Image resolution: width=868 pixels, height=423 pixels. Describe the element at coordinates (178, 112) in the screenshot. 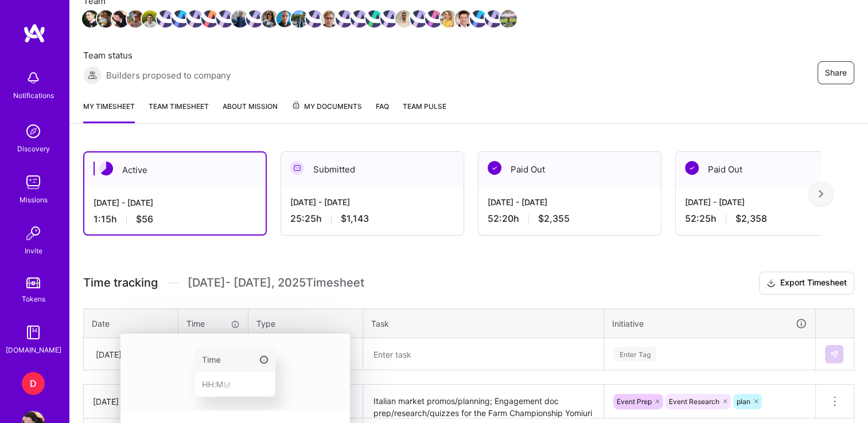

I see `a: Team timesheet` at that location.